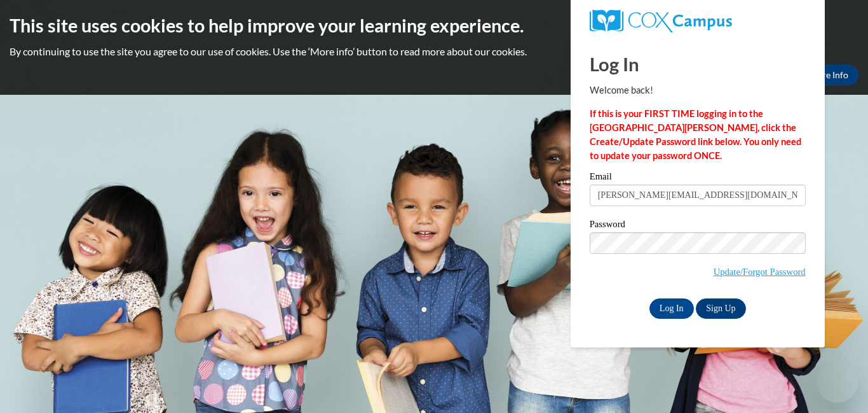  Describe the element at coordinates (698, 64) in the screenshot. I see `h1: Log In` at that location.